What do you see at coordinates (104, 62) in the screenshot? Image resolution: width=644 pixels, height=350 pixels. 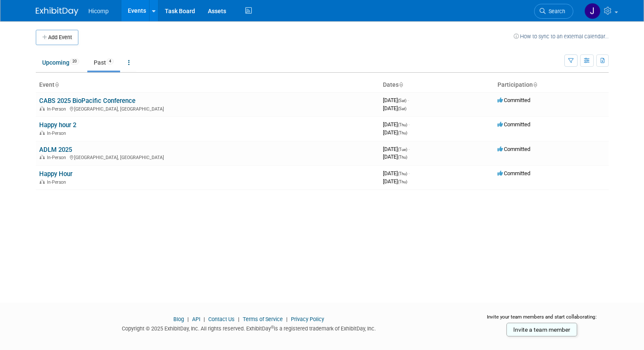 I see `a: Past4` at bounding box center [104, 62].